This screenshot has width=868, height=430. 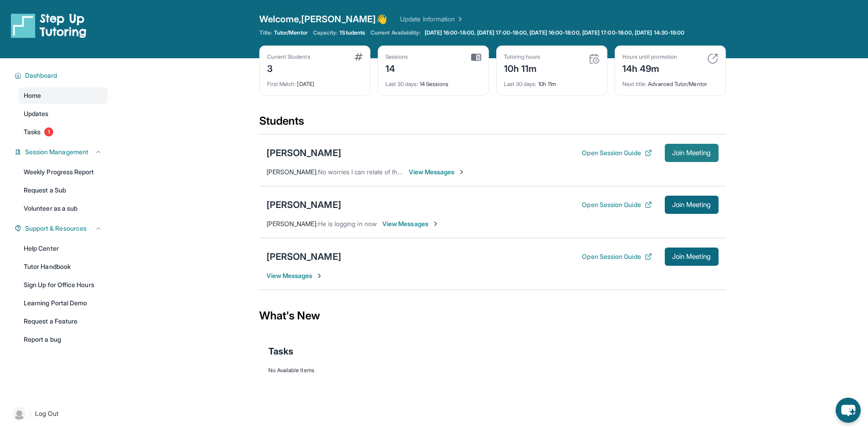 I want to click on button: Dashboard, so click(x=61, y=75).